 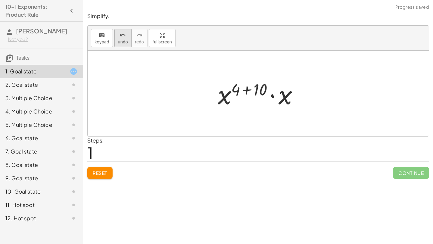 What do you see at coordinates (43, 39) in the screenshot?
I see `div: Not you?` at bounding box center [43, 39].